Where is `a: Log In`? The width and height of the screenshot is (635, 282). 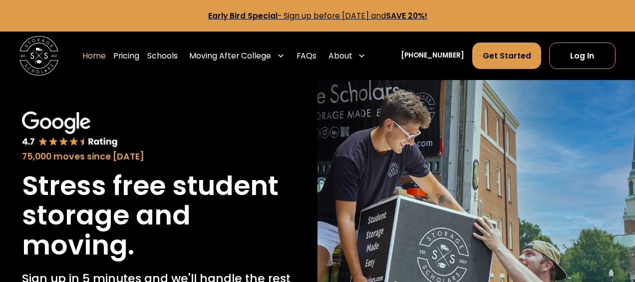 a: Log In is located at coordinates (582, 55).